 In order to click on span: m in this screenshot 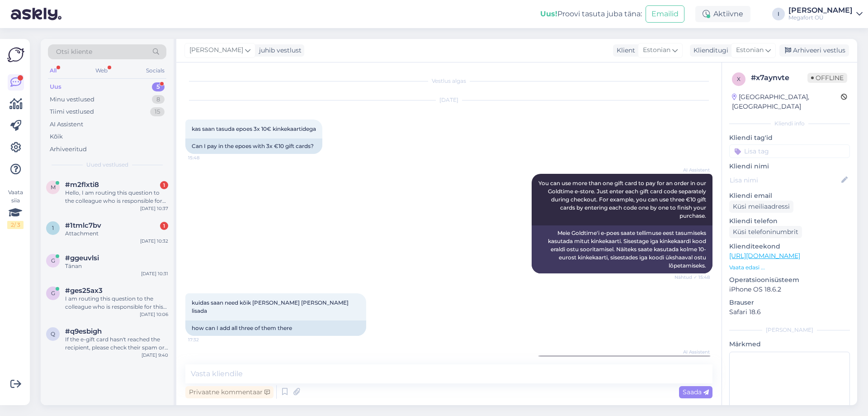, I will do `click(53, 187)`.